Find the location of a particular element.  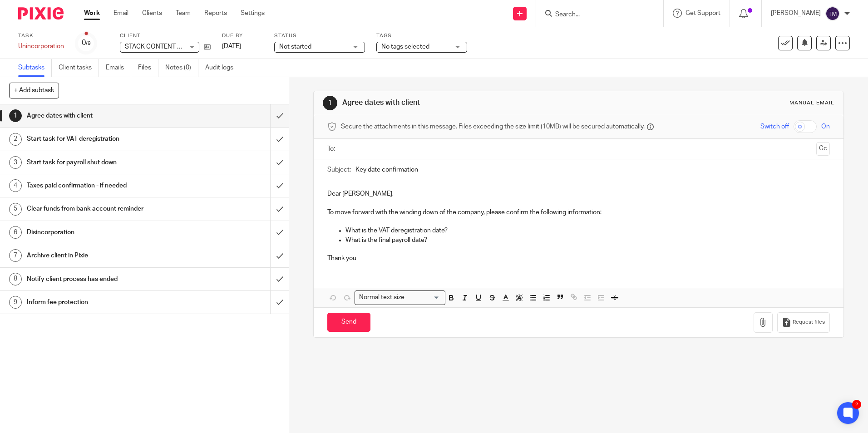

img: Pixie is located at coordinates (40, 13).